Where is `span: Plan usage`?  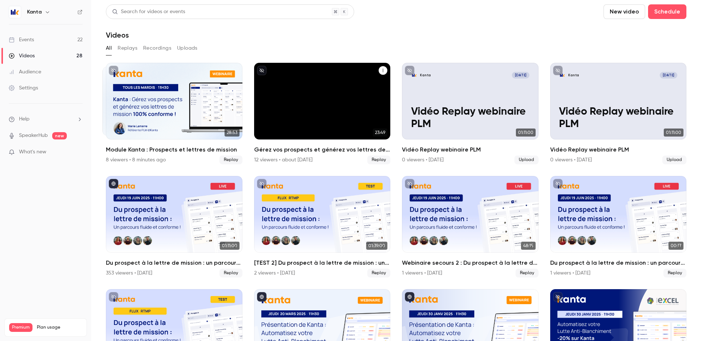 span: Plan usage is located at coordinates (60, 328).